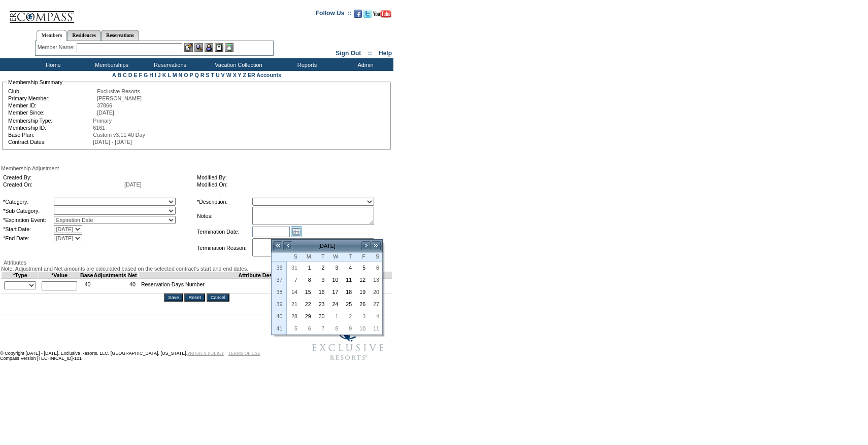 Image resolution: width=868 pixels, height=445 pixels. I want to click on div: Membership Adjustment, so click(196, 168).